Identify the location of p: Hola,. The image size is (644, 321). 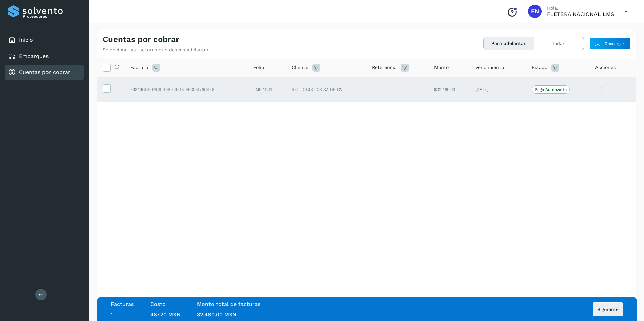
(580, 8).